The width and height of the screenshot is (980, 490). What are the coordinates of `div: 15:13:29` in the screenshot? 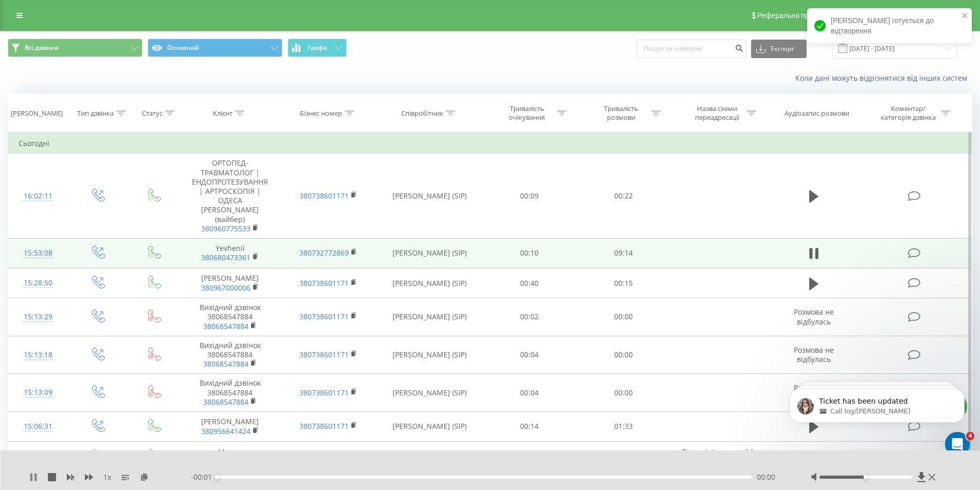 It's located at (38, 317).